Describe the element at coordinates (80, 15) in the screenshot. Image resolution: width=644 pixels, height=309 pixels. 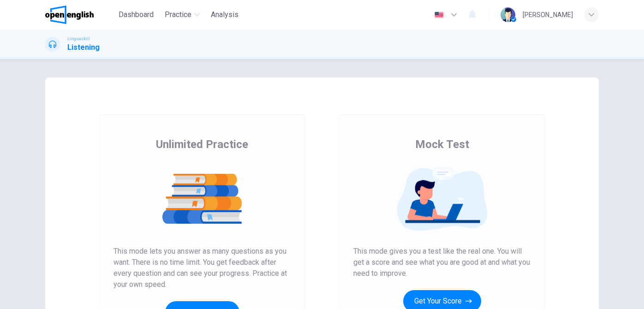
I see `a: OpenEnglish logo` at that location.